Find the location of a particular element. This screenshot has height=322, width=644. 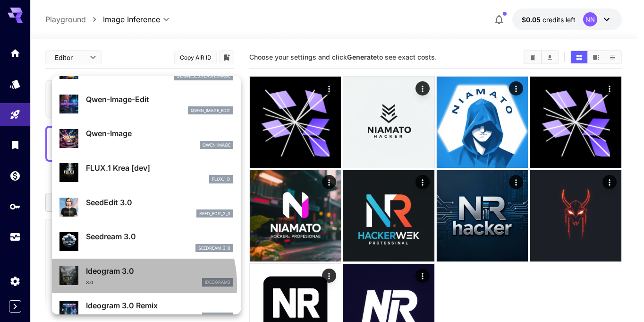

p: Seedream 3.0 is located at coordinates (160, 237).